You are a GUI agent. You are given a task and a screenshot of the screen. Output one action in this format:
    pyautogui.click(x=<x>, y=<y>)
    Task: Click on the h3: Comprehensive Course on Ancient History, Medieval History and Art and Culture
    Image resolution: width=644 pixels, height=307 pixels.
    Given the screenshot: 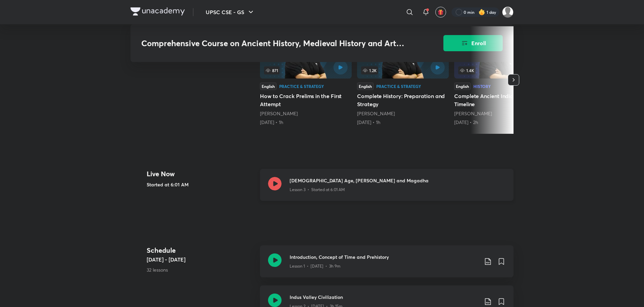 What is the action you would take?
    pyautogui.click(x=273, y=43)
    